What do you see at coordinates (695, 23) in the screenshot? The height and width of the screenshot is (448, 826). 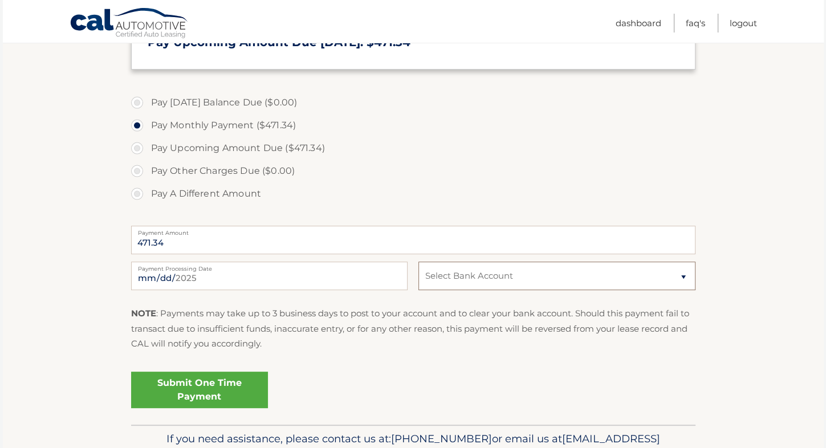 I see `a: FAQ's` at bounding box center [695, 23].